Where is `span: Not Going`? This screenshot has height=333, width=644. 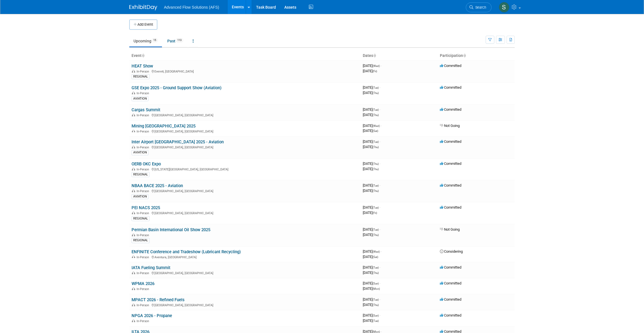 span: Not Going is located at coordinates (449, 125).